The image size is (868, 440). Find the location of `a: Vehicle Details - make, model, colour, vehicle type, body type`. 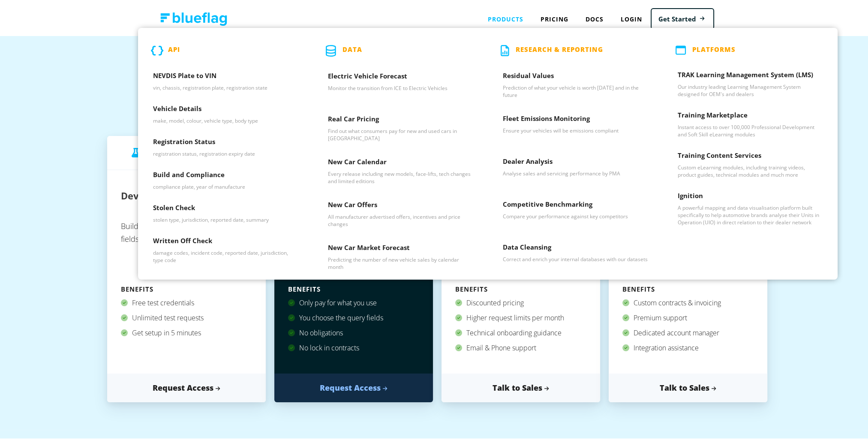

a: Vehicle Details - make, model, colour, vehicle type, body type is located at coordinates (225, 113).